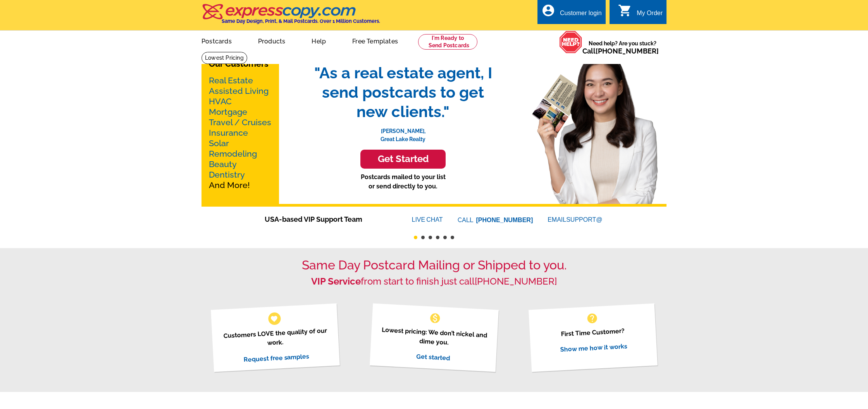 Image resolution: width=868 pixels, height=409 pixels. I want to click on a: Real Estate, so click(231, 80).